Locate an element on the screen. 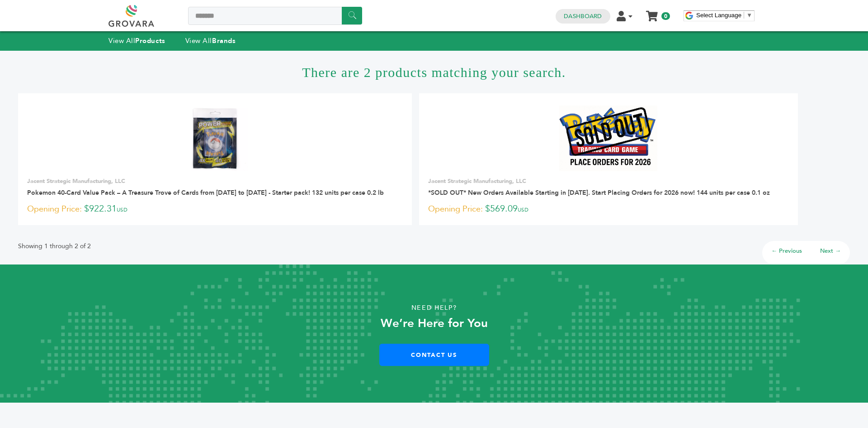 This screenshot has height=428, width=868. a: Select Language​ is located at coordinates (724, 15).